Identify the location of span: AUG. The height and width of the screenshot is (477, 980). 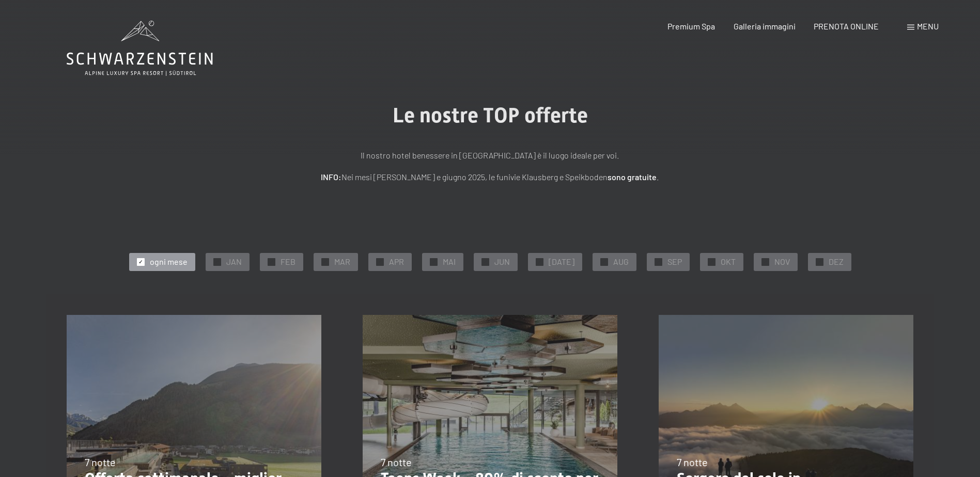
(621, 261).